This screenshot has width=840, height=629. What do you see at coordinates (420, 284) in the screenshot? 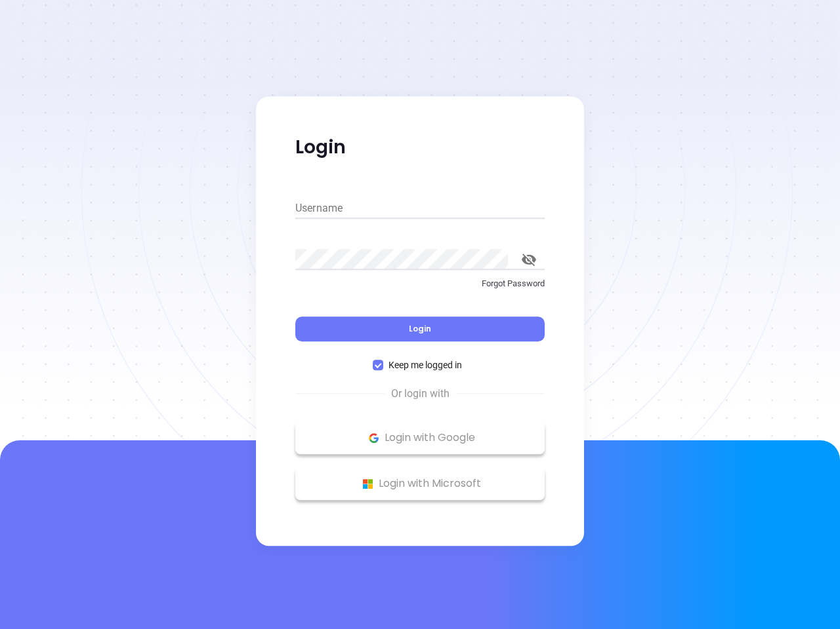
I see `p: Forgot Password` at bounding box center [420, 284].